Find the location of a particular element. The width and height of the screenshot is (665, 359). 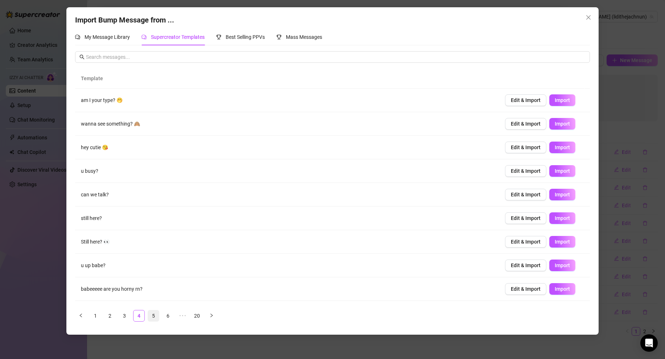

li: 2 is located at coordinates (110, 316).